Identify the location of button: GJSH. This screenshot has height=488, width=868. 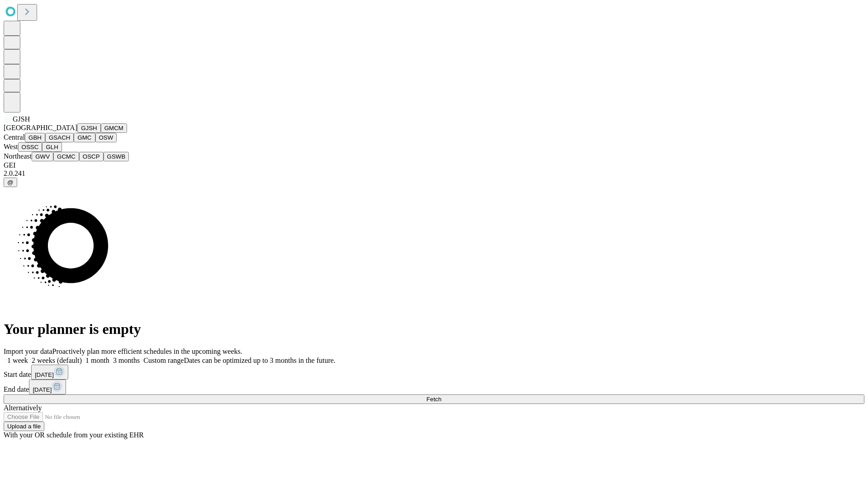
(89, 128).